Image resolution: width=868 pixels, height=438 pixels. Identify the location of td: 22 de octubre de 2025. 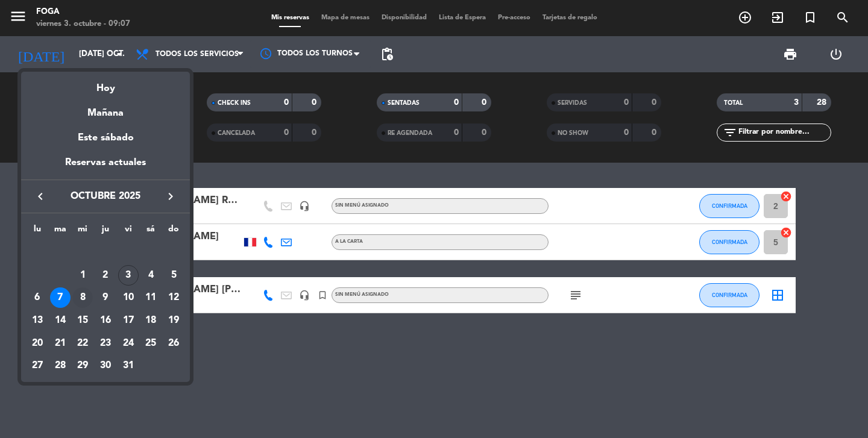
(83, 343).